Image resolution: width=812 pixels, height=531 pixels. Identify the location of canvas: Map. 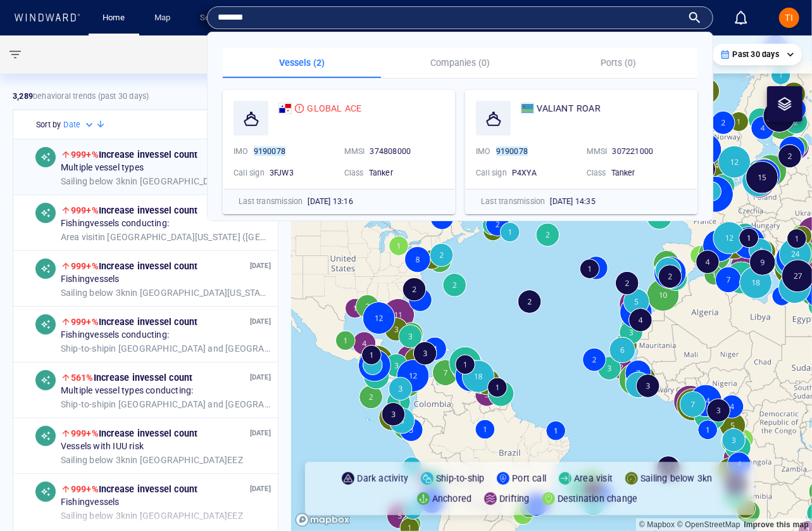
(552, 283).